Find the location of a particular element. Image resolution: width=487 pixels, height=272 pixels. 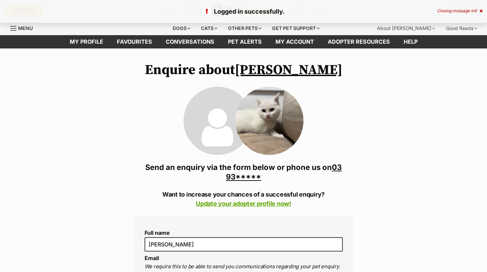

div: Other pets is located at coordinates (245, 28).